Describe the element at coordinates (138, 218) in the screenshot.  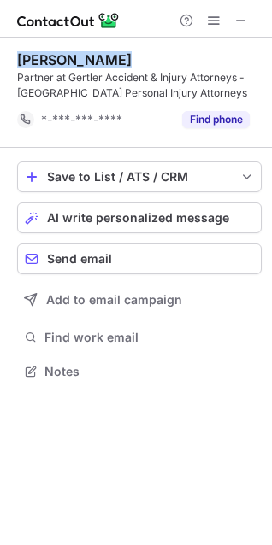
I see `span: AI write personalized message` at that location.